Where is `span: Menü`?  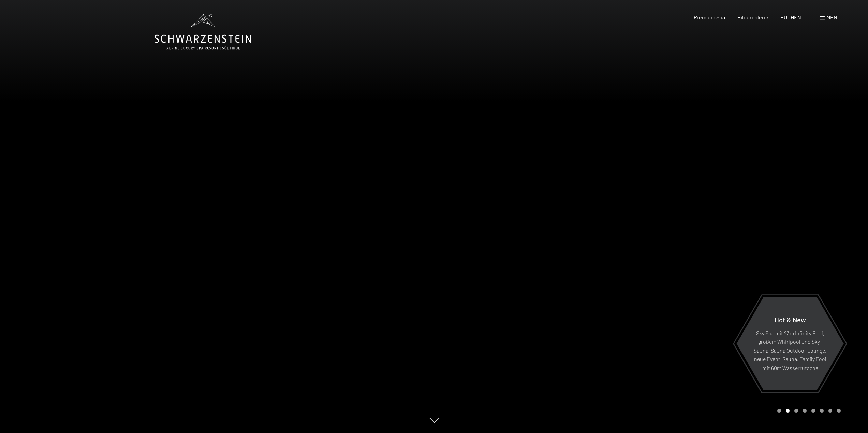 span: Menü is located at coordinates (834, 17).